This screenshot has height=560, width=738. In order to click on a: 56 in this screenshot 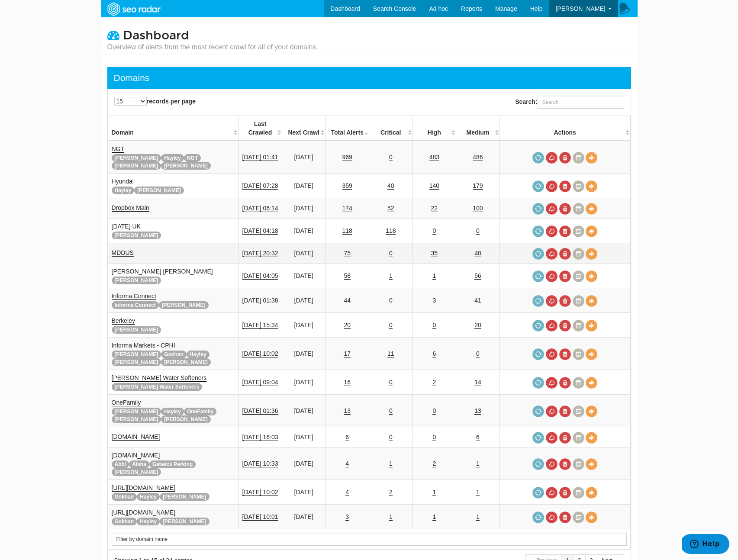, I will do `click(478, 276)`.